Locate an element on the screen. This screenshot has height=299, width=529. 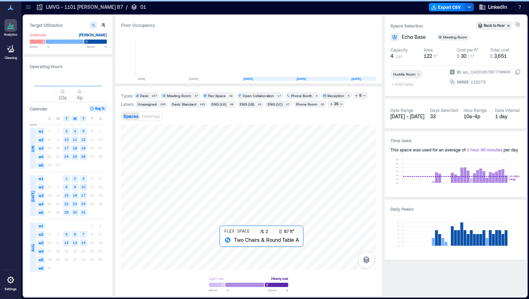
div: ENG (1B) is located at coordinates (247, 104).